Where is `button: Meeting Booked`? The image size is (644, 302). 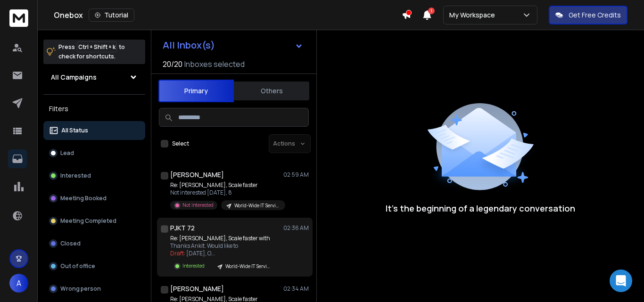 button: Meeting Booked is located at coordinates (94, 198).